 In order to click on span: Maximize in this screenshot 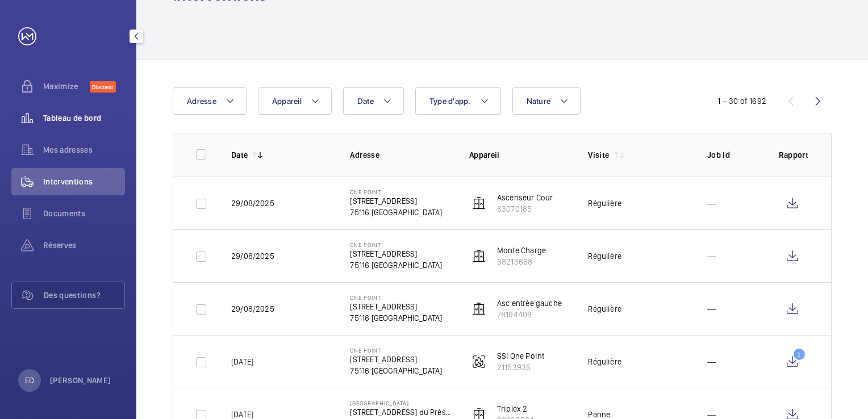, I will do `click(67, 86)`.